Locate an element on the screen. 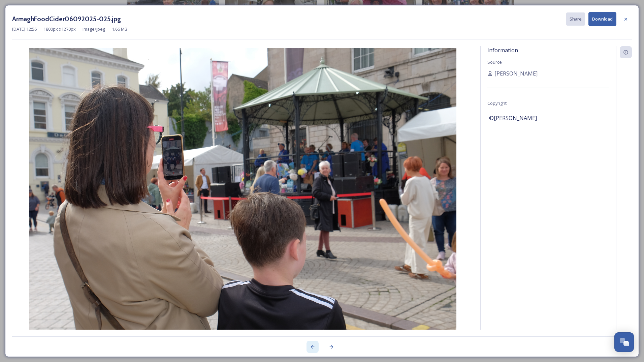 The height and width of the screenshot is (362, 644). button: Download is located at coordinates (602, 19).